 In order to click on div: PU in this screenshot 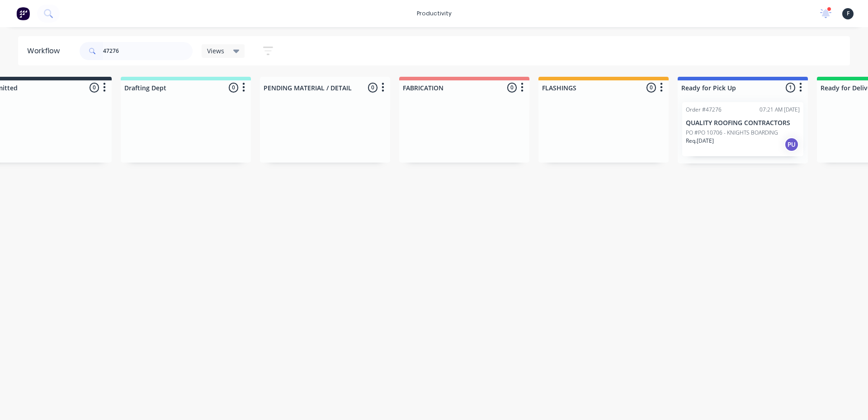, I will do `click(792, 145)`.